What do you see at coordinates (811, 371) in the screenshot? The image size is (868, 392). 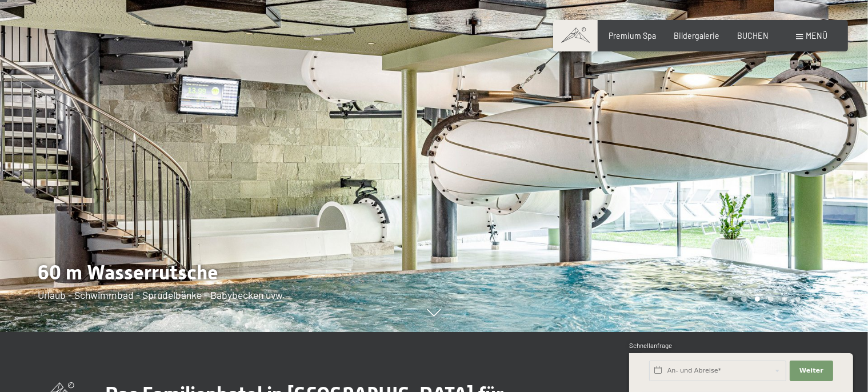 I see `span: Weiter` at bounding box center [811, 371].